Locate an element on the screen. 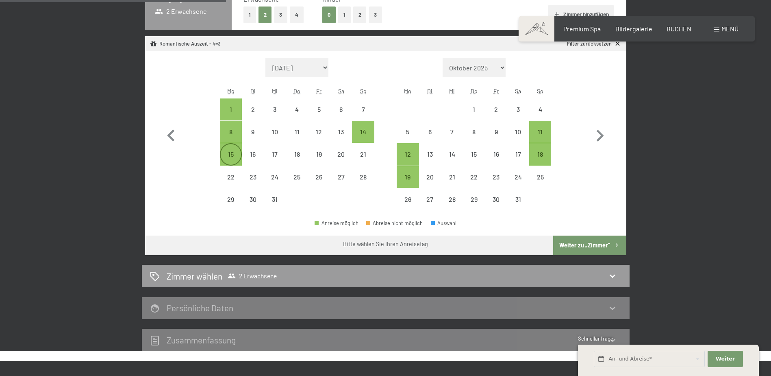 The width and height of the screenshot is (771, 376). div: Sun Dec 07 2025 is located at coordinates (363, 109).